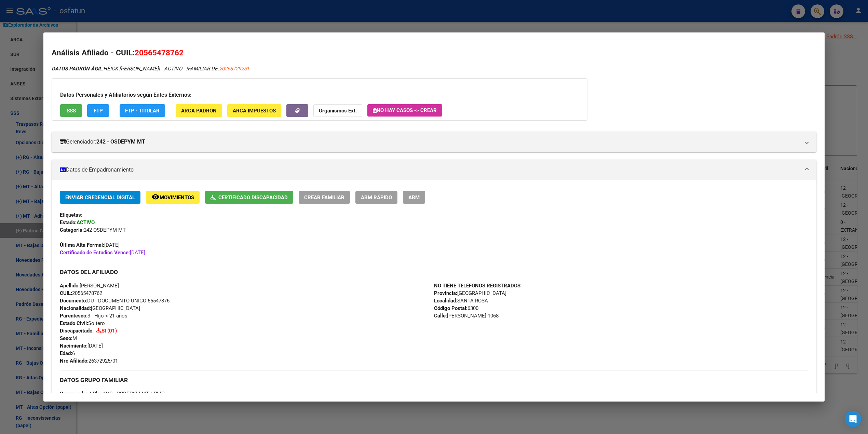 The image size is (868, 434). Describe the element at coordinates (69, 338) in the screenshot. I see `span: M` at that location.